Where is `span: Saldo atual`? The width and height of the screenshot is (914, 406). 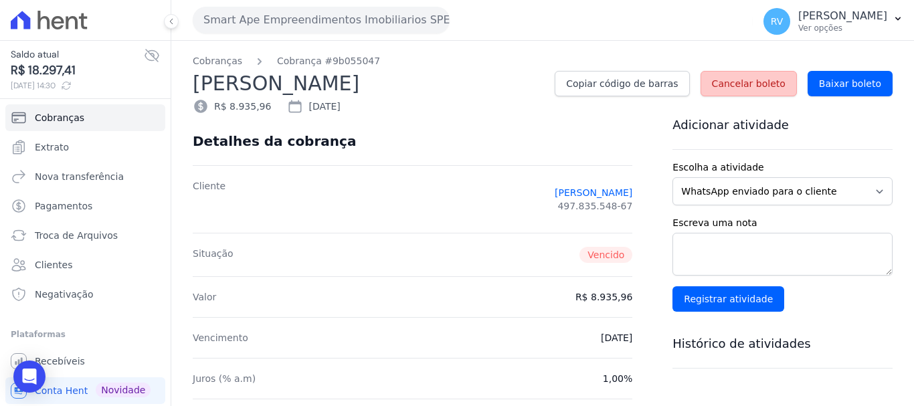
span: Saldo atual is located at coordinates (77, 54).